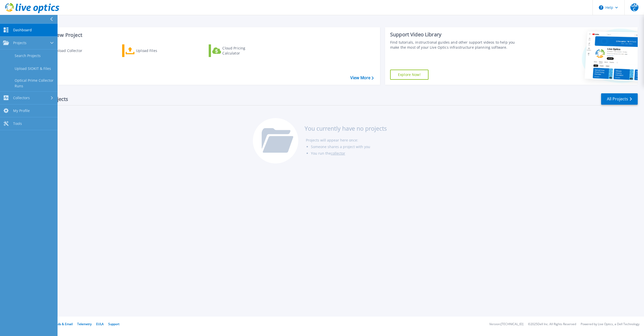 The width and height of the screenshot is (644, 336). Describe the element at coordinates (19, 43) in the screenshot. I see `span: Projects` at that location.